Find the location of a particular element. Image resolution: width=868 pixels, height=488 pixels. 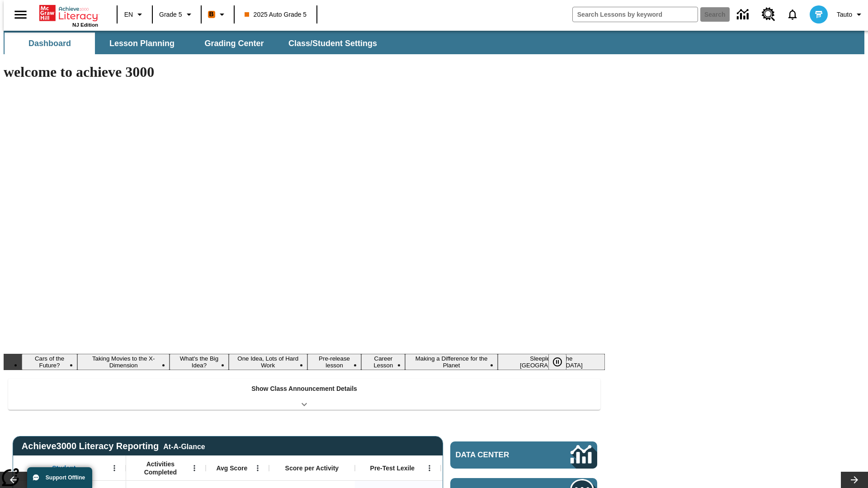

div: Home is located at coordinates (69, 15).